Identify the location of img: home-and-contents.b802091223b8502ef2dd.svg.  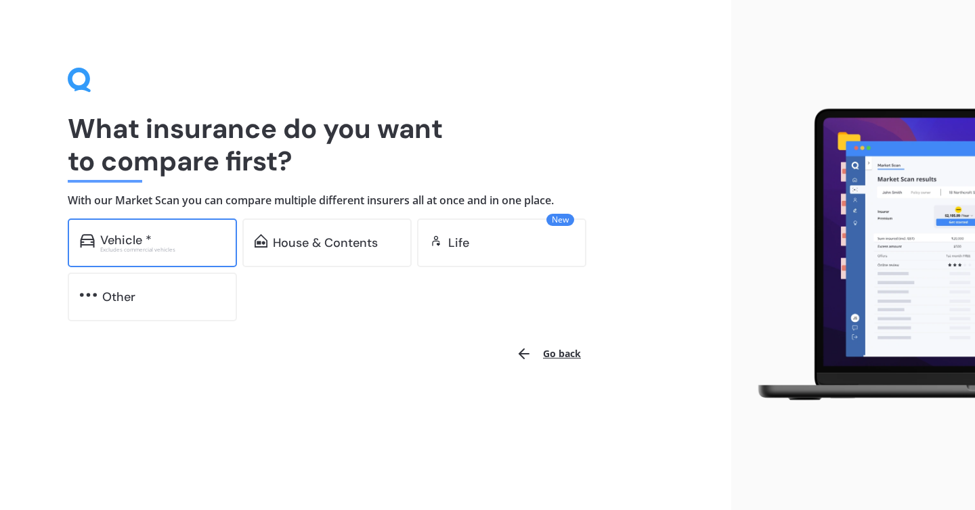
(261, 241).